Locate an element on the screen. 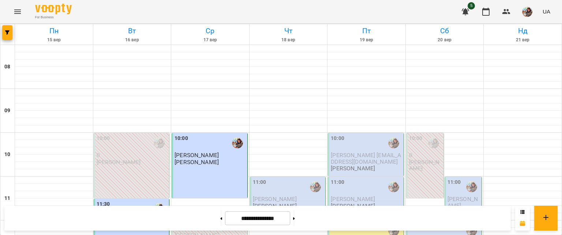 This screenshot has width=562, height=235. span: 5 is located at coordinates (471, 6).